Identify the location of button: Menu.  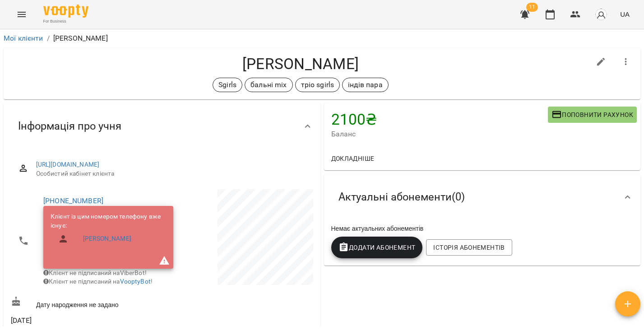
(22, 14).